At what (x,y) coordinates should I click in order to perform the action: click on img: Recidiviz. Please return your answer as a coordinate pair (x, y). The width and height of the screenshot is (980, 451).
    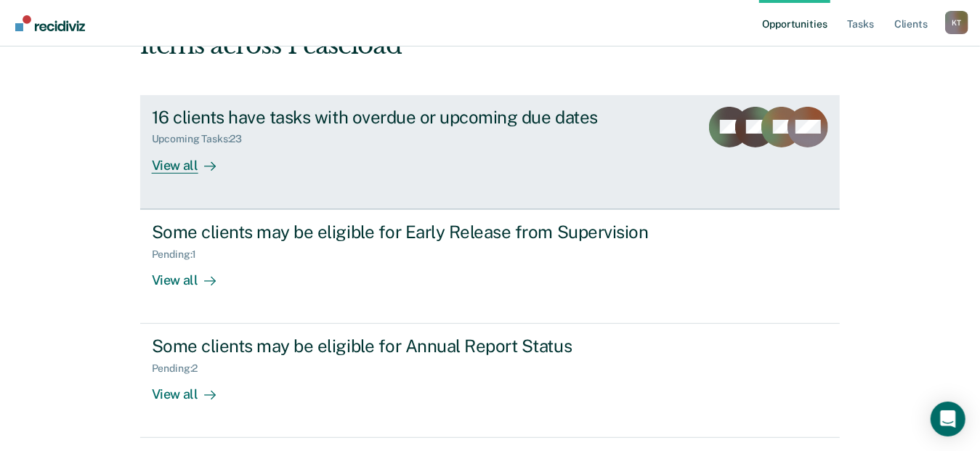
    Looking at the image, I should click on (50, 24).